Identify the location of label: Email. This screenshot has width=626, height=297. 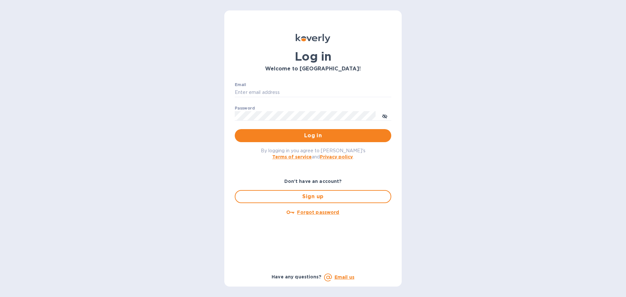
(240, 85).